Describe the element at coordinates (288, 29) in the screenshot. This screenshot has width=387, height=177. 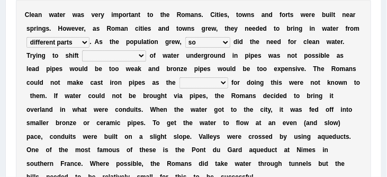
I see `b: b` at that location.